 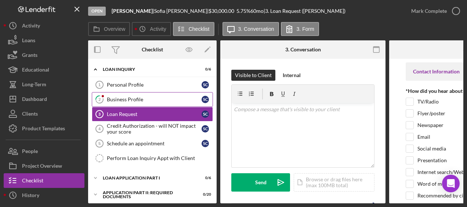 I want to click on tspan: 2, so click(x=99, y=99).